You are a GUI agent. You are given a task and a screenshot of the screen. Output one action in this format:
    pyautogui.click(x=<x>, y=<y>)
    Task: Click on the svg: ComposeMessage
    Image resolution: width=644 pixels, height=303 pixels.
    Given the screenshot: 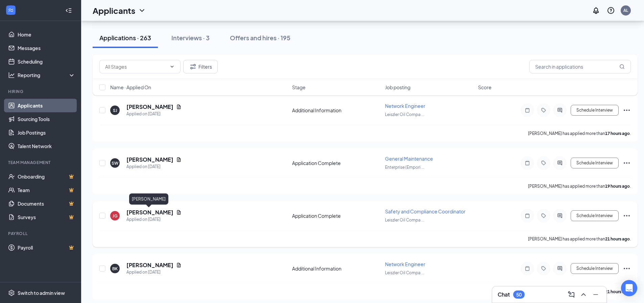 What is the action you would take?
    pyautogui.click(x=571, y=295)
    